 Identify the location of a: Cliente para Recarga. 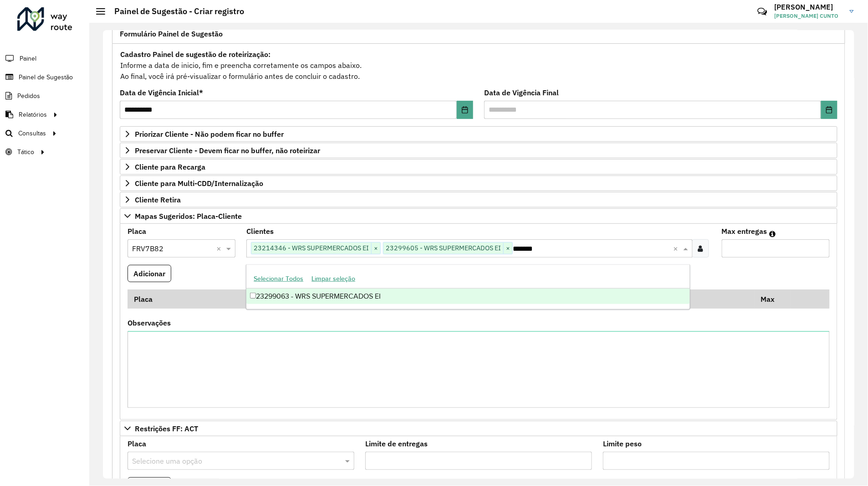
(479, 167).